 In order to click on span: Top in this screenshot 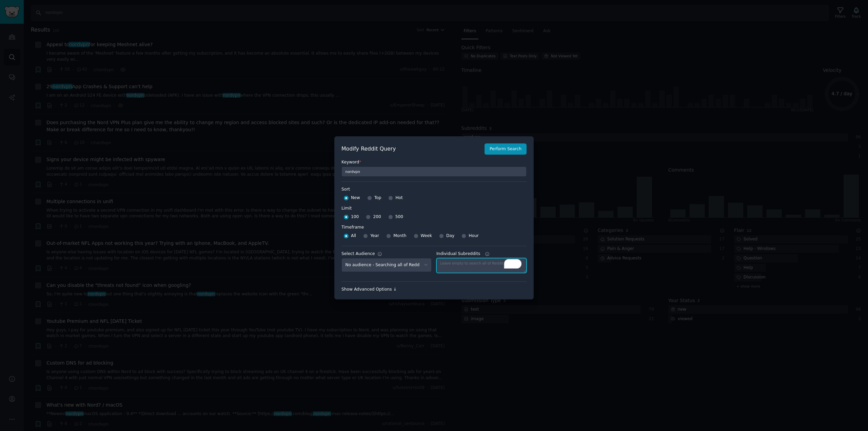, I will do `click(378, 198)`.